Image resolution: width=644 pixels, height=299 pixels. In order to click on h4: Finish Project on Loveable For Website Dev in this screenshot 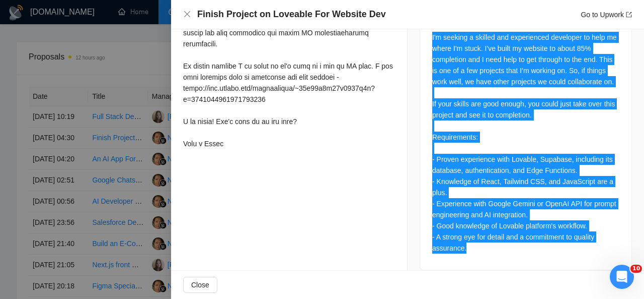, I will do `click(291, 14)`.